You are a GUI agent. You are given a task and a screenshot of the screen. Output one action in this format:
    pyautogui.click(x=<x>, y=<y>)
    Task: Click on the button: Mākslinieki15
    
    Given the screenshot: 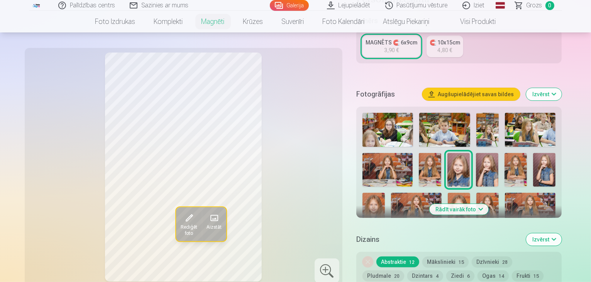 What is the action you would take?
    pyautogui.click(x=446, y=262)
    